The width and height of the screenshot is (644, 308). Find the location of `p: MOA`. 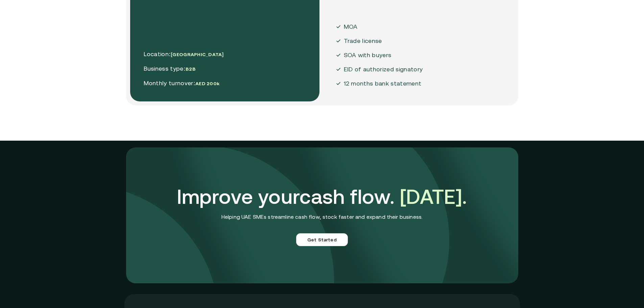

p: MOA is located at coordinates (351, 26).